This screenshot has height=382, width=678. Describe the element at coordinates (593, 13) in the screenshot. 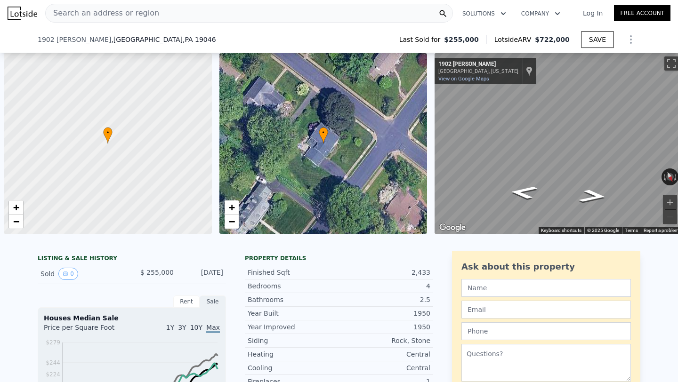

I see `a: Log In` at that location.